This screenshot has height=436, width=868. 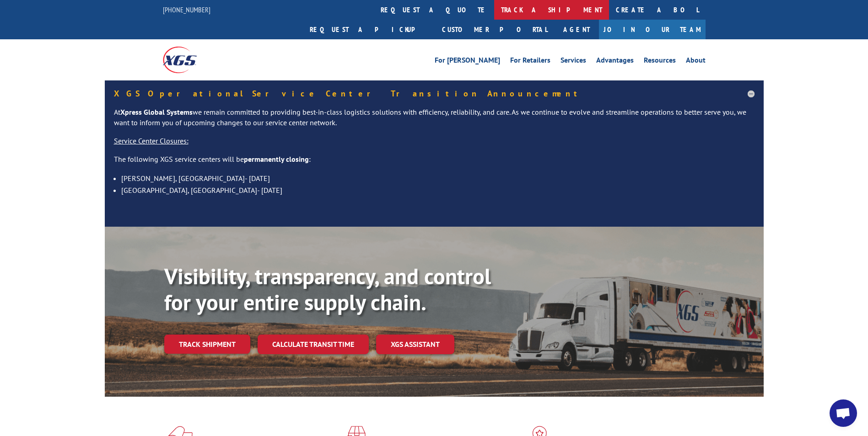 What do you see at coordinates (494, 29) in the screenshot?
I see `a: Customer Portal` at bounding box center [494, 29].